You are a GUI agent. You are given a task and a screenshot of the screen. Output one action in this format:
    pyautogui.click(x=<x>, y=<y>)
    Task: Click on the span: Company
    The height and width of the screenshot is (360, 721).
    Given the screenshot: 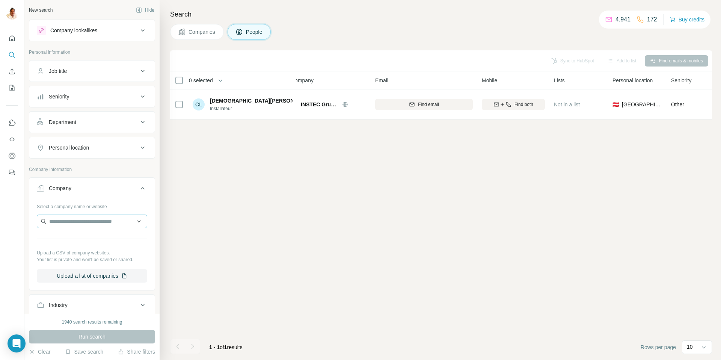 What is the action you would take?
    pyautogui.click(x=302, y=80)
    